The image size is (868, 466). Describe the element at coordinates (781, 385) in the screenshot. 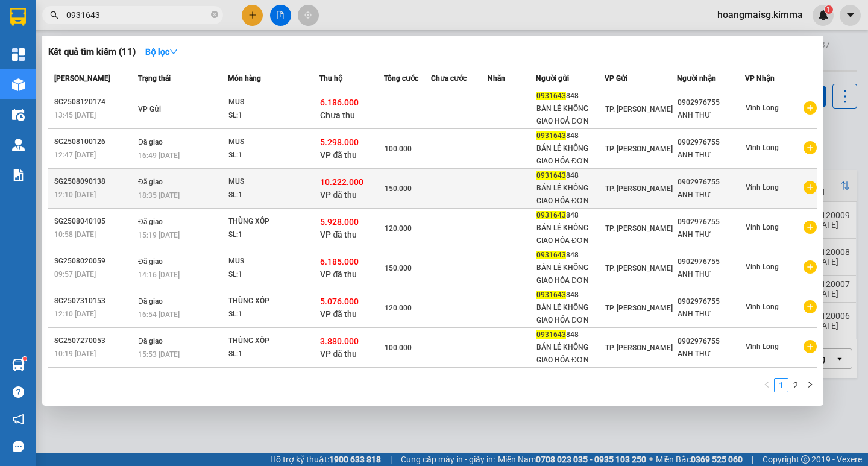

I see `li: 1` at that location.